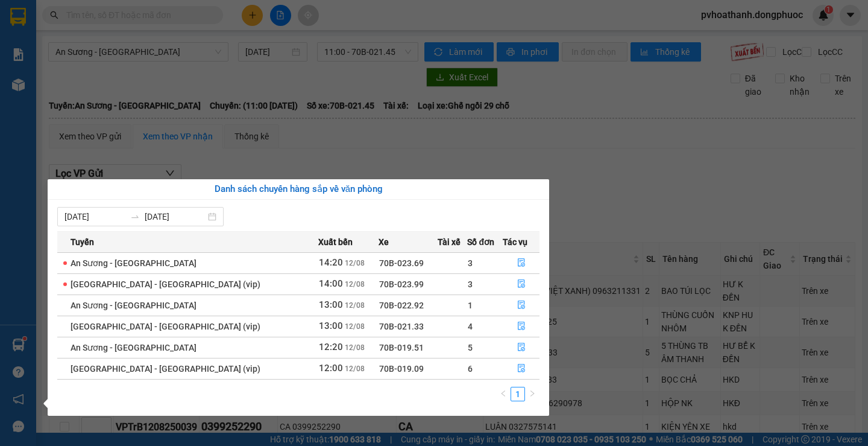  Describe the element at coordinates (449, 242) in the screenshot. I see `span: Tài xế` at that location.